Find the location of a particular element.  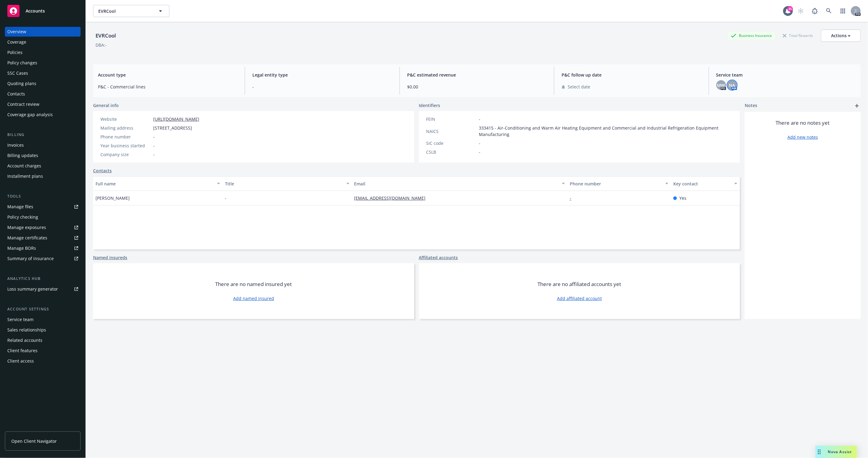

a: Installment plans is located at coordinates (43, 176).